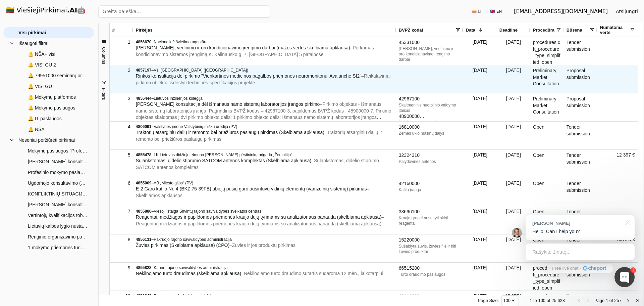 This screenshot has height=306, width=644. I want to click on span: Free live chat, so click(566, 268).